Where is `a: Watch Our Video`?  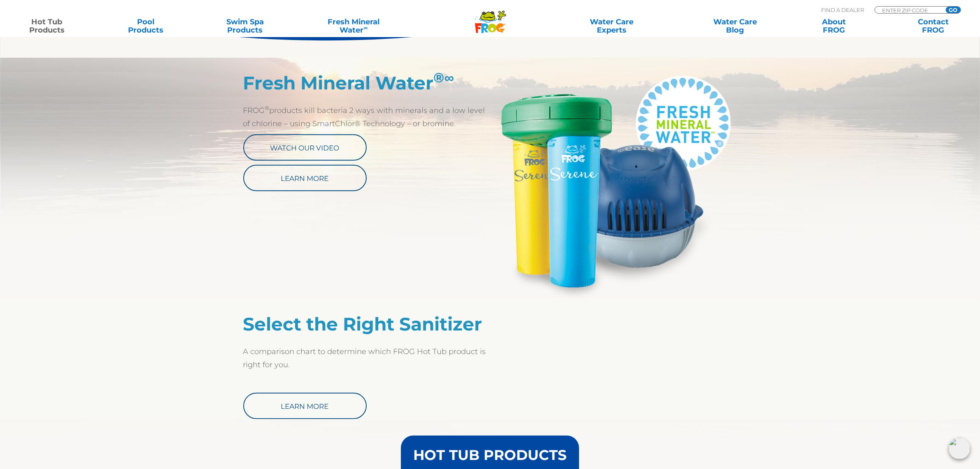
a: Watch Our Video is located at coordinates (305, 148).